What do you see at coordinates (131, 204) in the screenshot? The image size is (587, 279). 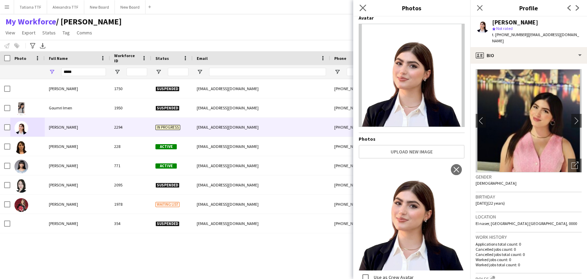 I see `div: 1978` at bounding box center [131, 204].